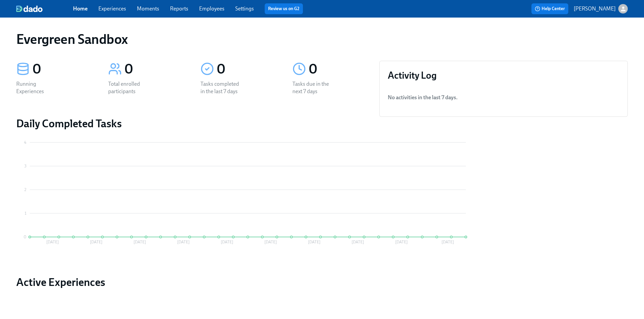  I want to click on div: Total enrolled participants, so click(130, 88).